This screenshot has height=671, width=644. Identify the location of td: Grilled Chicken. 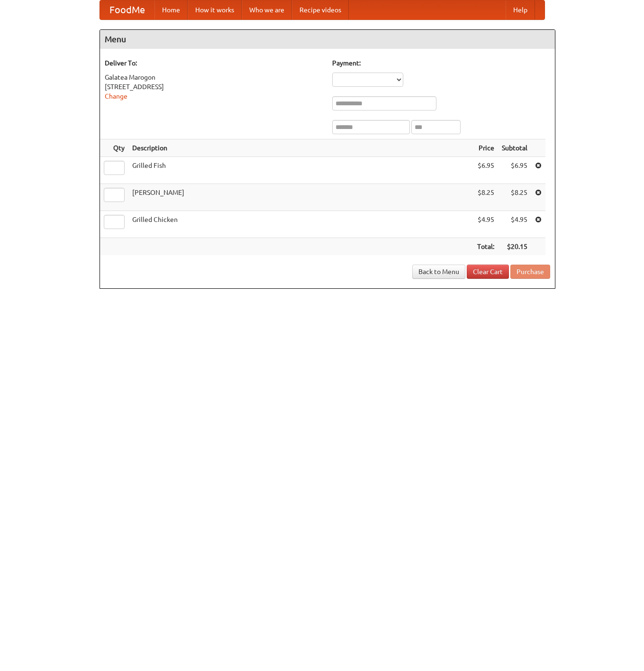
(301, 224).